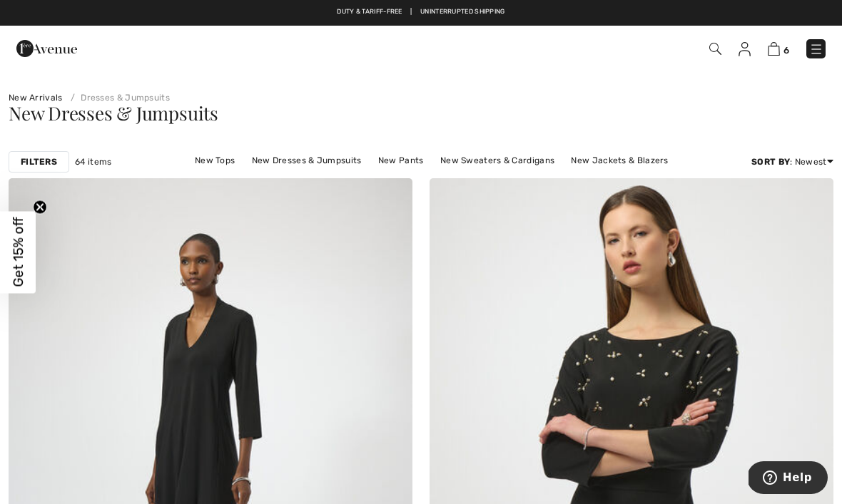 This screenshot has width=842, height=504. Describe the element at coordinates (36, 98) in the screenshot. I see `a: New Arrivals` at that location.